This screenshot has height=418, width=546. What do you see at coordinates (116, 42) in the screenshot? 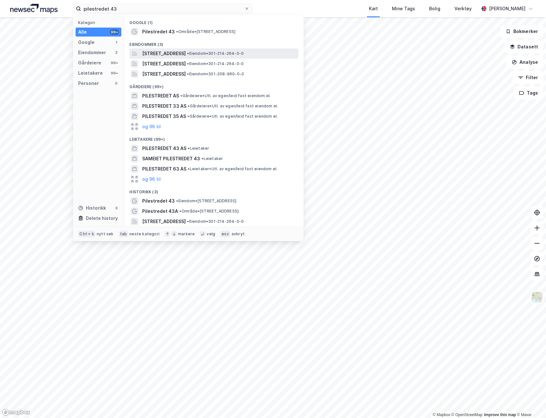
I see `div: 1` at bounding box center [116, 42].